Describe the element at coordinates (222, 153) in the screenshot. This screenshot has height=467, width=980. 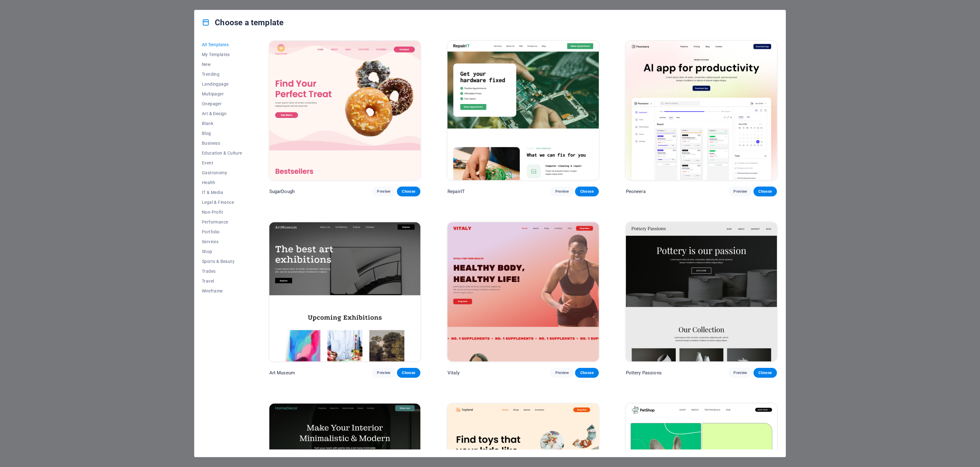
I see `span: Education & Culture` at that location.